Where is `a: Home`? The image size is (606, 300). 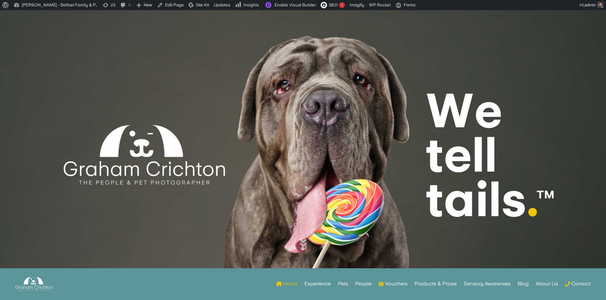 a: Home is located at coordinates (286, 284).